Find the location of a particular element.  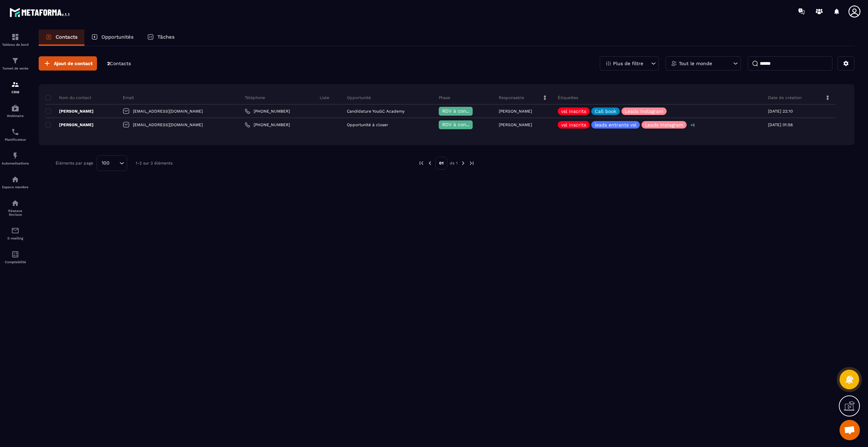

a: Tâches is located at coordinates (161, 38).